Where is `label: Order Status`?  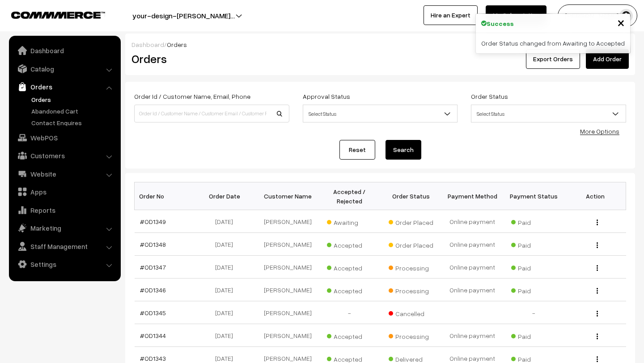 label: Order Status is located at coordinates (489, 96).